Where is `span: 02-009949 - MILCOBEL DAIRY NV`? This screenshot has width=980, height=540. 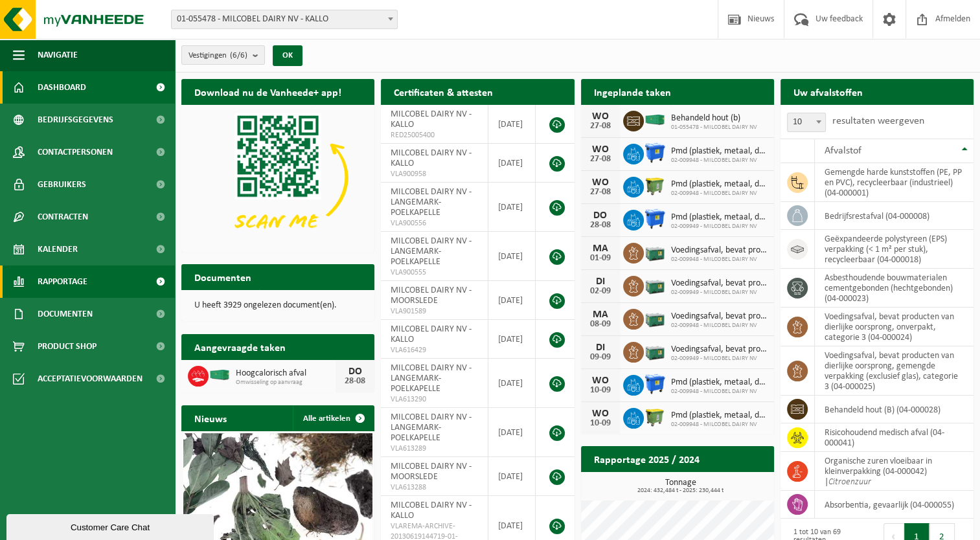
span: 02-009949 - MILCOBEL DAIRY NV is located at coordinates (718, 227).